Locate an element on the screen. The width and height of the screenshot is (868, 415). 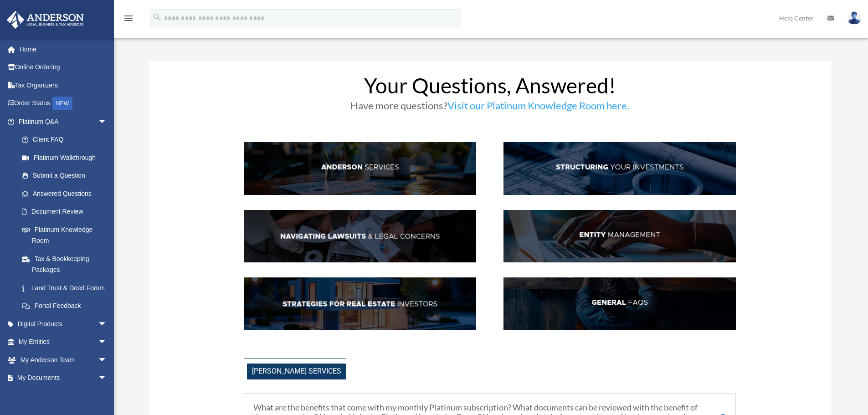
a: Digital Productsarrow_drop_down is located at coordinates (64, 324).